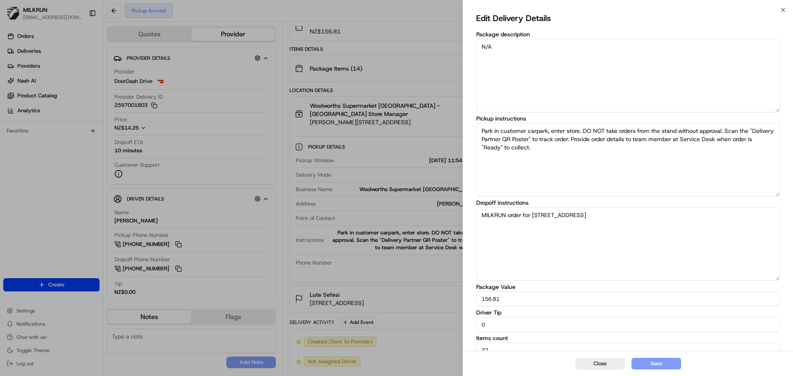 Image resolution: width=793 pixels, height=376 pixels. What do you see at coordinates (628, 76) in the screenshot?
I see `textarea: N/A` at bounding box center [628, 76].